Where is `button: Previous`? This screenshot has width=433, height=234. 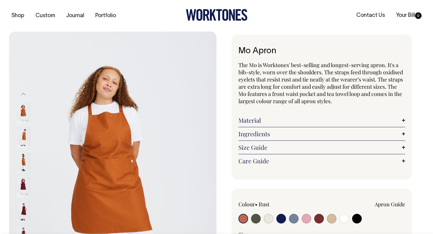 button: Previous is located at coordinates (23, 94).